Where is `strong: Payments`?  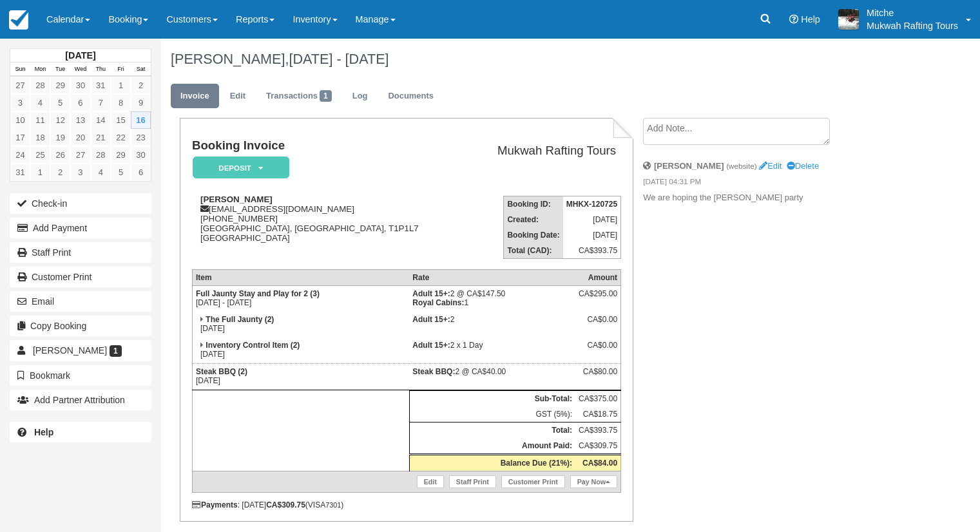
strong: Payments is located at coordinates (215, 505).